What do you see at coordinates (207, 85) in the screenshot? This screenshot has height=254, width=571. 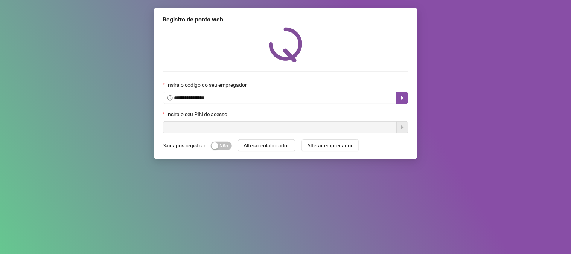 I see `label: Insira o código do seu empregador` at bounding box center [207, 85].